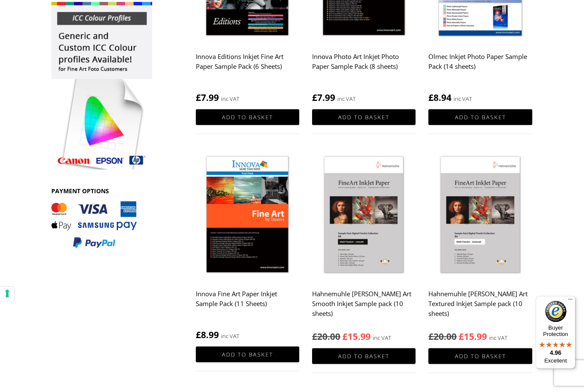 This screenshot has height=392, width=584. What do you see at coordinates (364, 117) in the screenshot?
I see `a: Add to basket: “Innova Photo Art Inkjet Photo Paper Sample Pack (8 sheets)”` at bounding box center [364, 117].